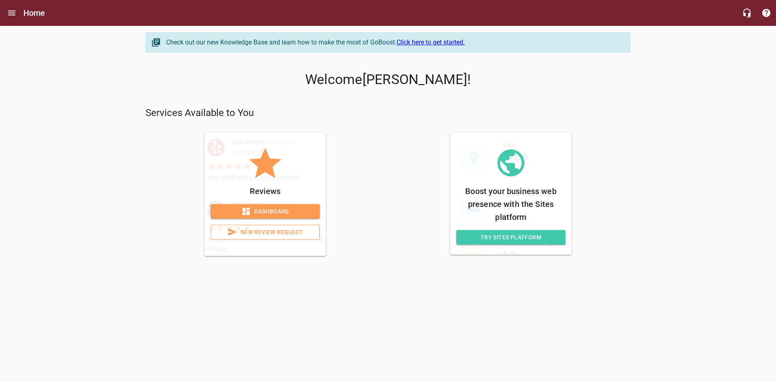  What do you see at coordinates (12, 13) in the screenshot?
I see `button: Open drawer` at bounding box center [12, 13].